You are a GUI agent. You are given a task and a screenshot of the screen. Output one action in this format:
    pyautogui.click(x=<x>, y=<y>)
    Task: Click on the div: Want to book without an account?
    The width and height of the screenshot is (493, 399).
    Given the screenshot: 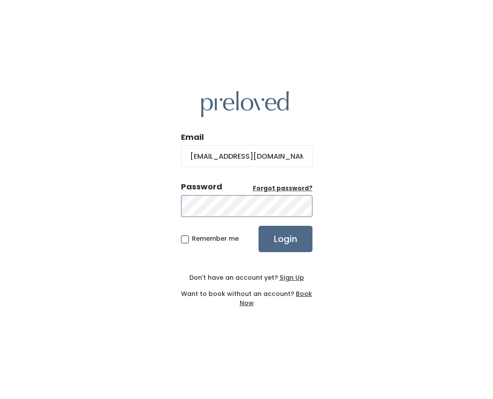 What is the action you would take?
    pyautogui.click(x=247, y=295)
    